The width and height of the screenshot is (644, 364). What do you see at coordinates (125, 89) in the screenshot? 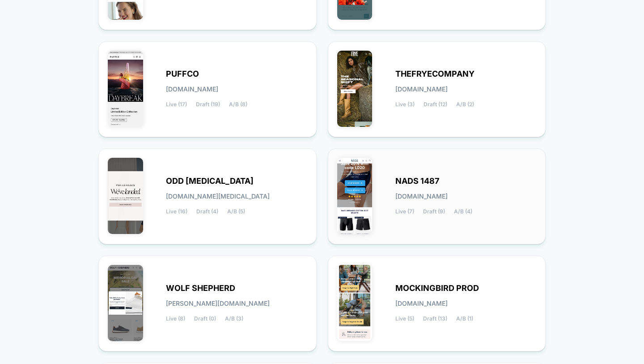
I see `img: PUFFCO` at bounding box center [125, 89].